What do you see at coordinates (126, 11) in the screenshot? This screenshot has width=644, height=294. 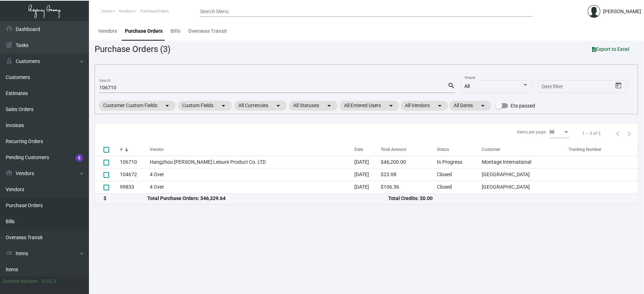 I see `span: Vendors` at bounding box center [126, 11].